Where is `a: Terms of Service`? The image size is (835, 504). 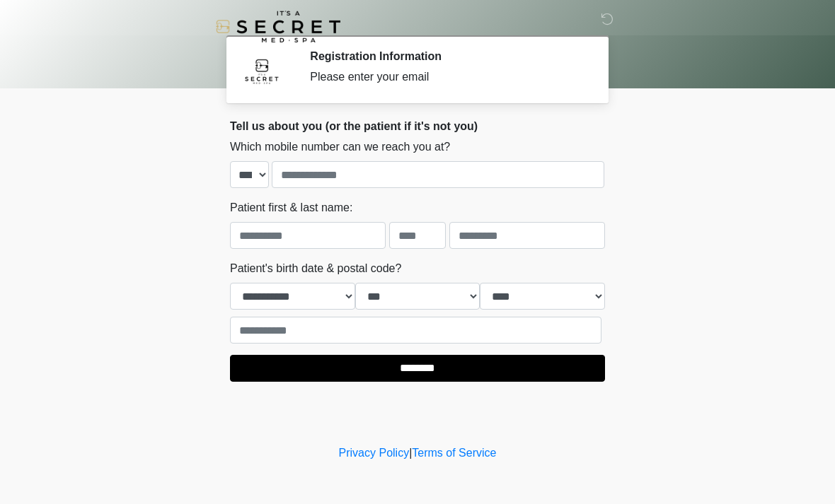 a: Terms of Service is located at coordinates (454, 453).